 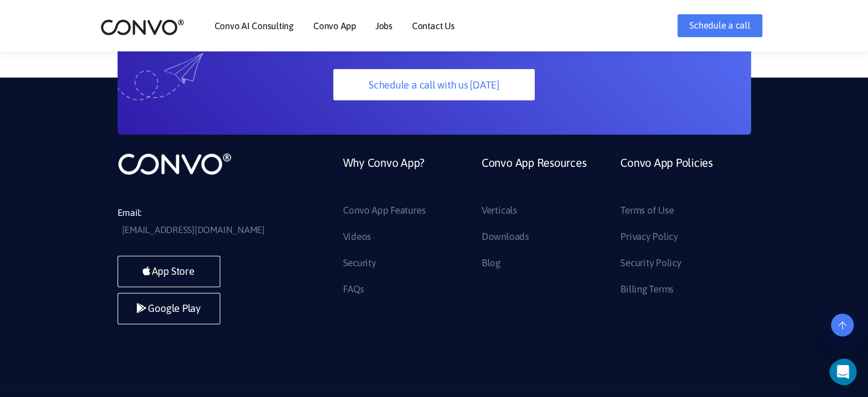 I want to click on a: Videos, so click(x=357, y=237).